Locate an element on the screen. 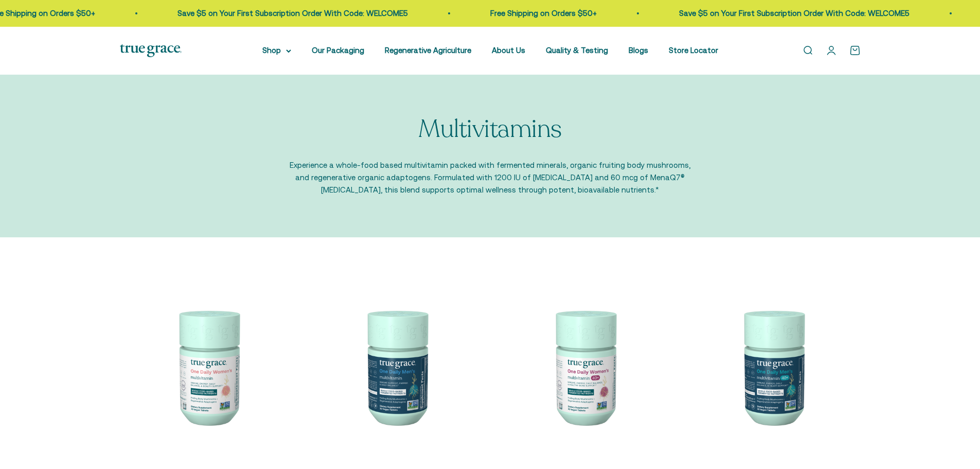  a: Store Locator is located at coordinates (693, 50).